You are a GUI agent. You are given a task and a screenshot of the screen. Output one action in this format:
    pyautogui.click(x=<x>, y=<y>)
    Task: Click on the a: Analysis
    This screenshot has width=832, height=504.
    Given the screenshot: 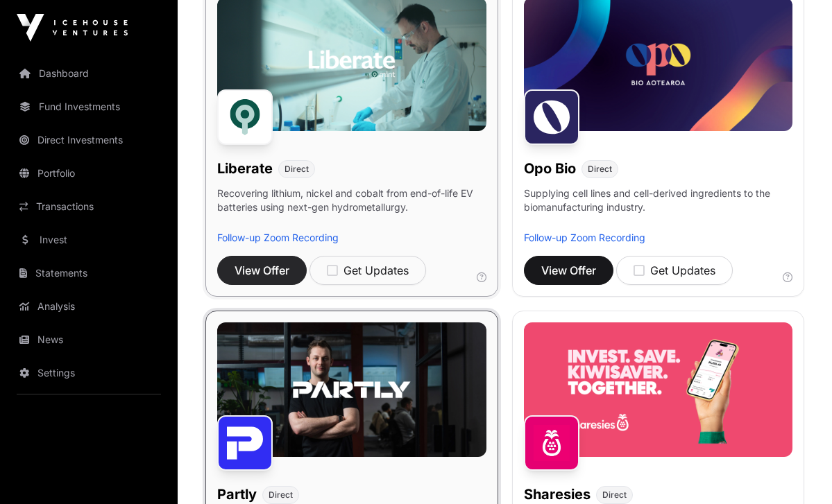 What is the action you would take?
    pyautogui.click(x=88, y=306)
    